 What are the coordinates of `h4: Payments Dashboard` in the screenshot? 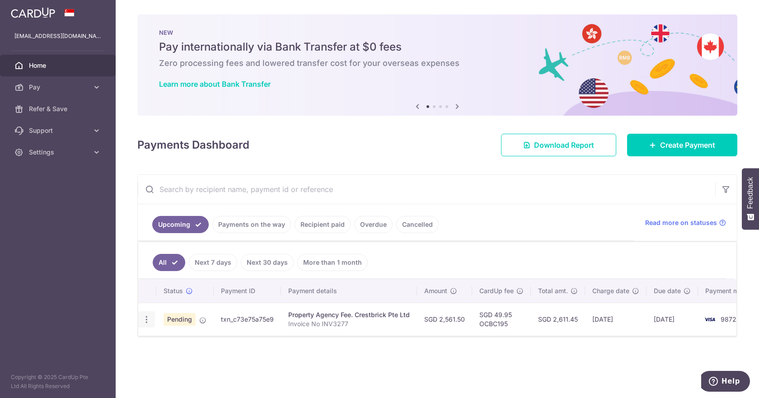 It's located at (193, 145).